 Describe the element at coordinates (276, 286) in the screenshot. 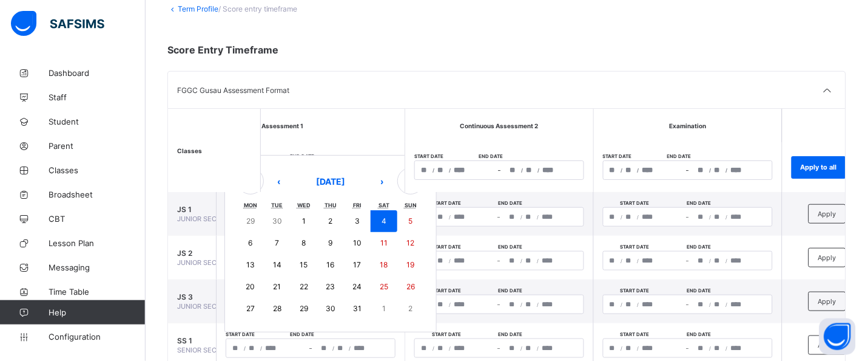

I see `abbr: October 21, 2025` at that location.